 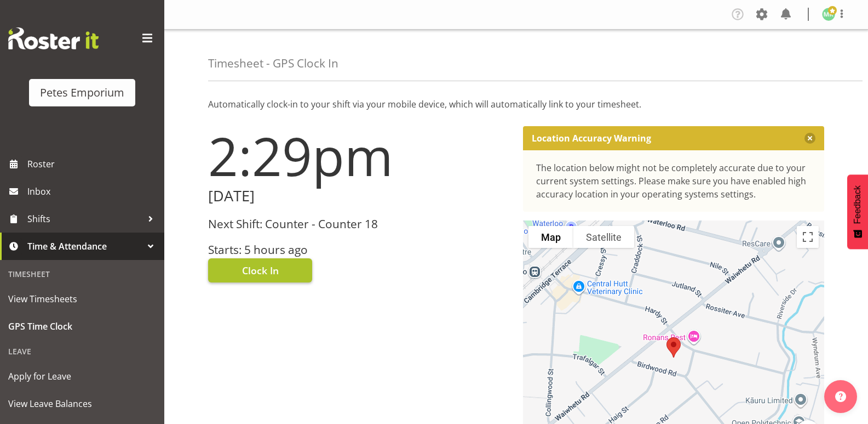 I want to click on span: View Leave Balances, so click(x=82, y=403).